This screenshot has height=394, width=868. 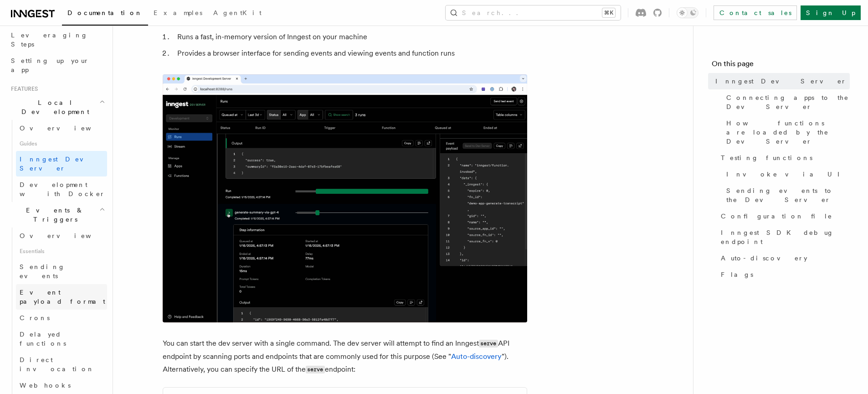 I want to click on a: Crons, so click(x=62, y=317).